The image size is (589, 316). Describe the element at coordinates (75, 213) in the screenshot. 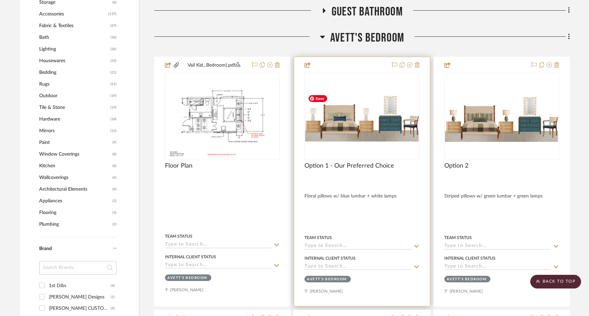

I see `span: Flooring` at that location.